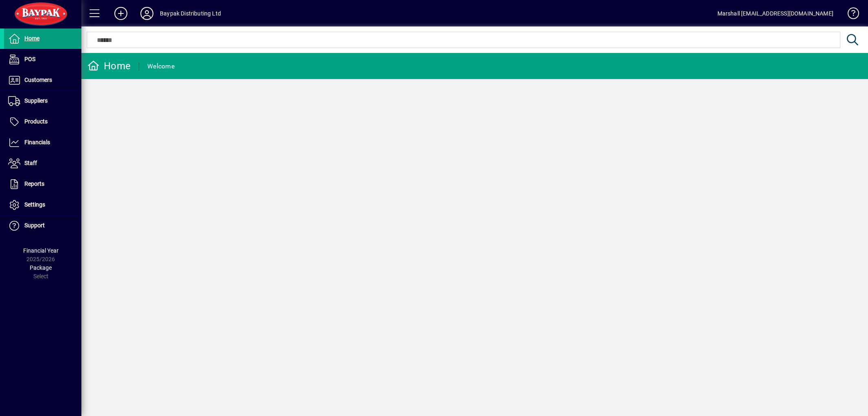  Describe the element at coordinates (43, 121) in the screenshot. I see `a: Products` at that location.